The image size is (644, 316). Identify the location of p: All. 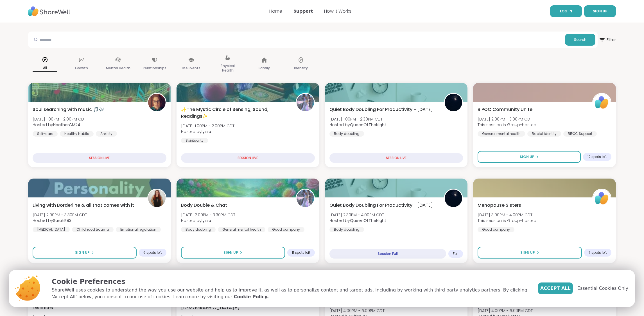
(45, 68).